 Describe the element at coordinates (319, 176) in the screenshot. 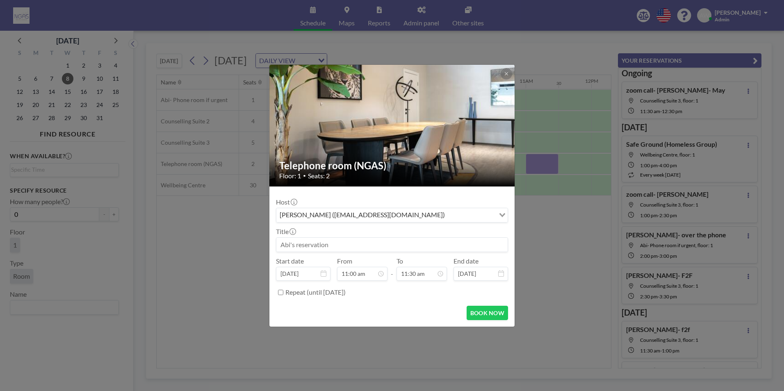

I see `span: Seats: 2` at that location.